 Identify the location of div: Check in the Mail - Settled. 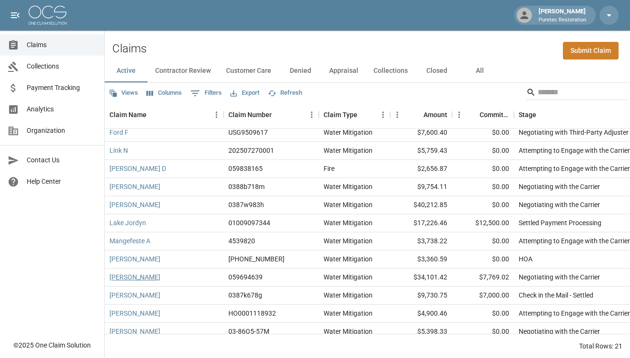
(556, 295).